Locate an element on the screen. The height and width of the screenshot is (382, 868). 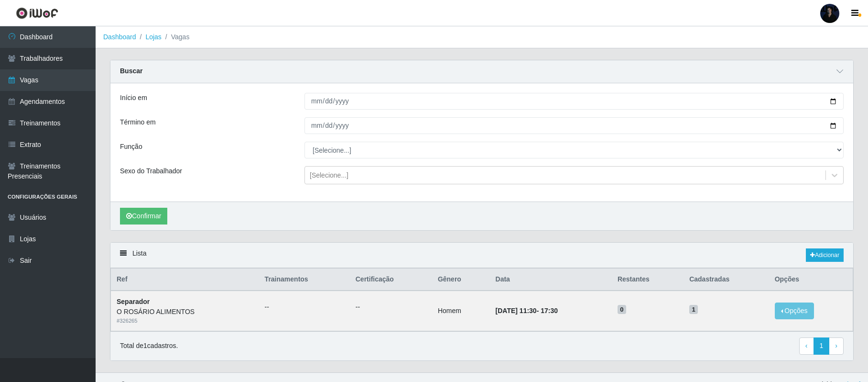
strong: Buscar is located at coordinates (131, 71).